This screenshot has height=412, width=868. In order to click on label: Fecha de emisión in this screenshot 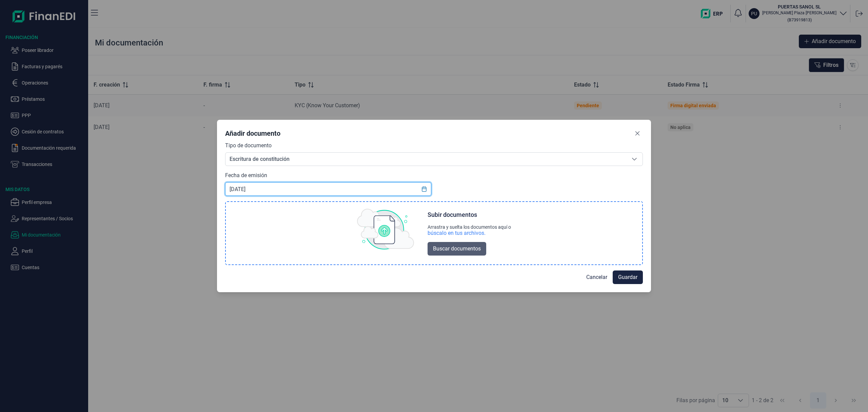, I will do `click(246, 175)`.